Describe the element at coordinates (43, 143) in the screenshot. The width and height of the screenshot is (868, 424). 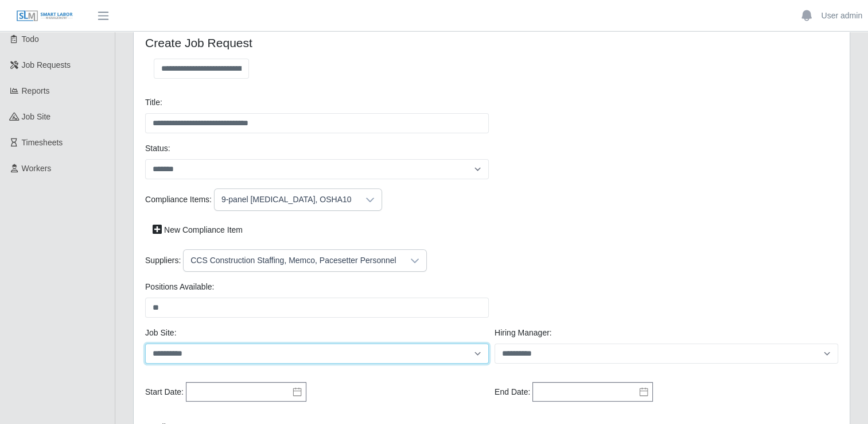
I see `span: Timesheets` at that location.